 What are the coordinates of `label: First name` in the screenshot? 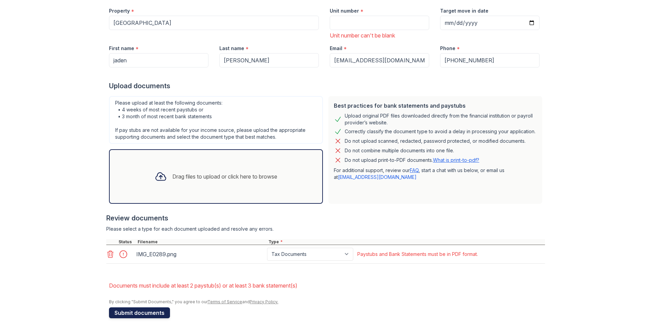 It's located at (122, 48).